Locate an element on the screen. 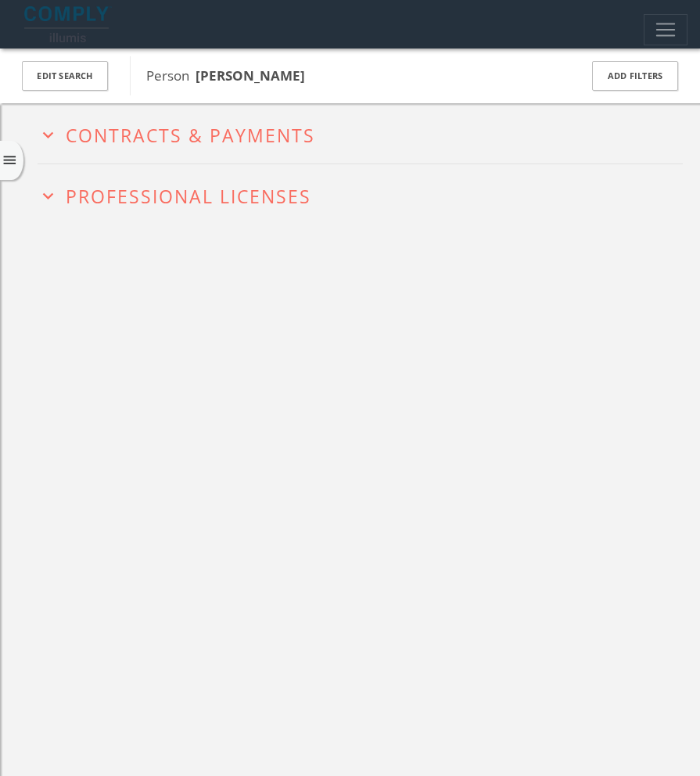 This screenshot has height=776, width=700. span: Person is located at coordinates (226, 75).